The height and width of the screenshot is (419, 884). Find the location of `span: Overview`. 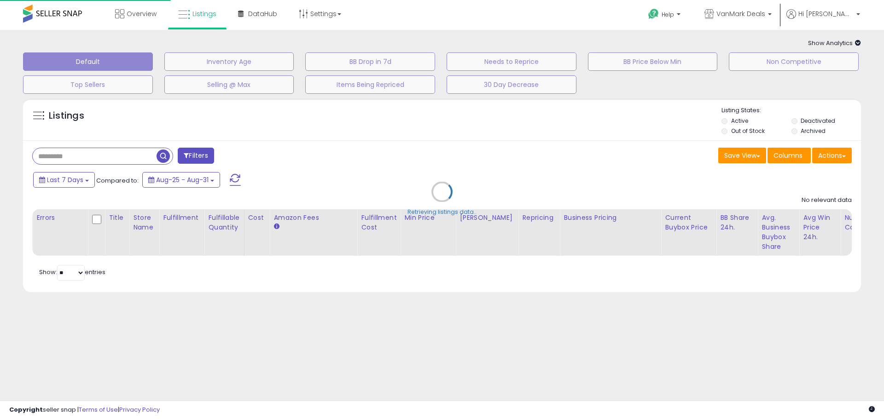

span: Overview is located at coordinates (141, 14).